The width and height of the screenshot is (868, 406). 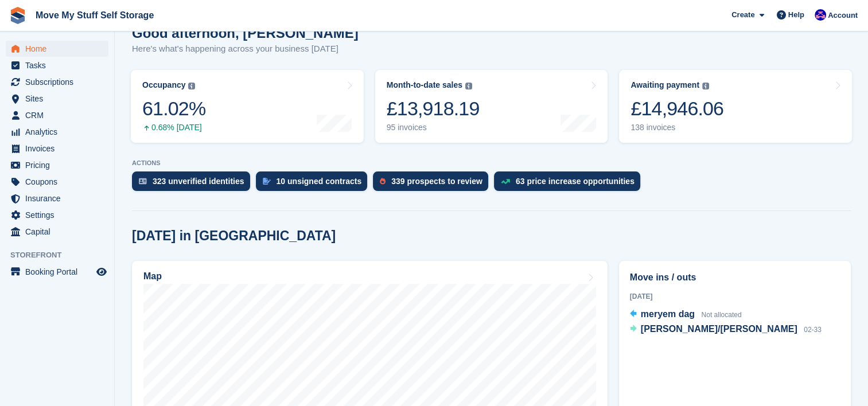 I want to click on a: Awaiting payment £14,946.06 138 invoices, so click(x=735, y=106).